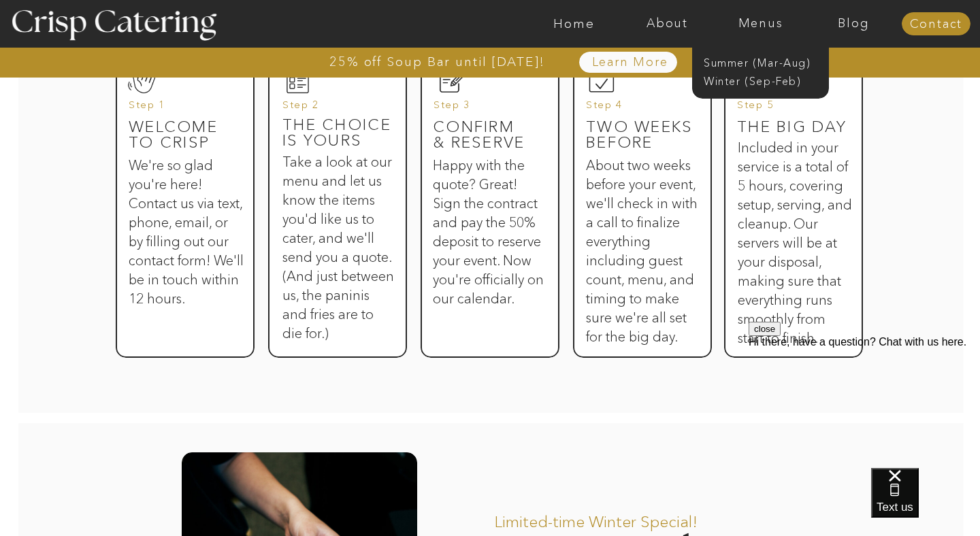 Image resolution: width=980 pixels, height=536 pixels. Describe the element at coordinates (795, 229) in the screenshot. I see `h3: Included in your service is a total of 5 hours, covering setup, serving, and cleanup. Our servers...` at that location.